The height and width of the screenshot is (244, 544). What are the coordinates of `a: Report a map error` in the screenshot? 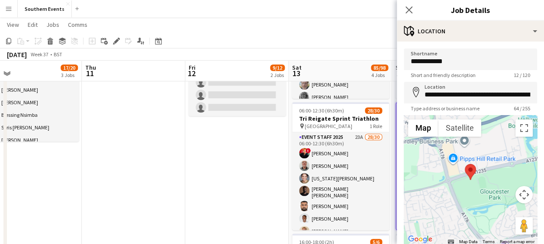 It's located at (517, 242).